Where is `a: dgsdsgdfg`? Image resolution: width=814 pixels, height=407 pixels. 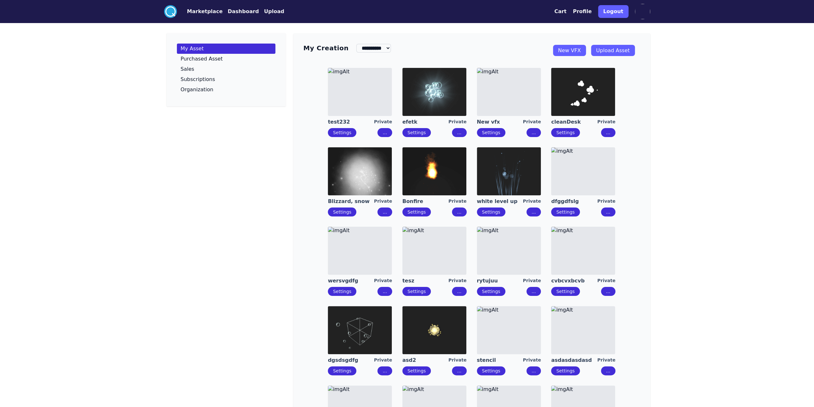
a: dgsdsgdfg is located at coordinates (351, 360).